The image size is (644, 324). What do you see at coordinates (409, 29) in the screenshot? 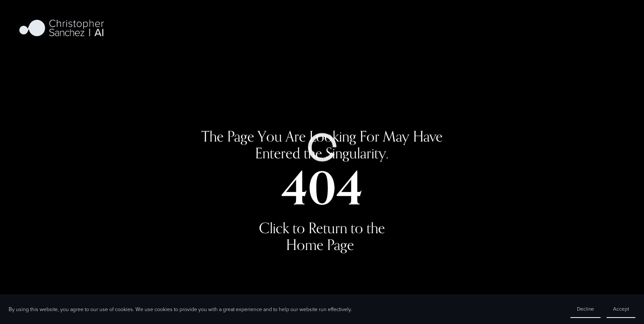
I see `span: Fast Company` at bounding box center [409, 29].